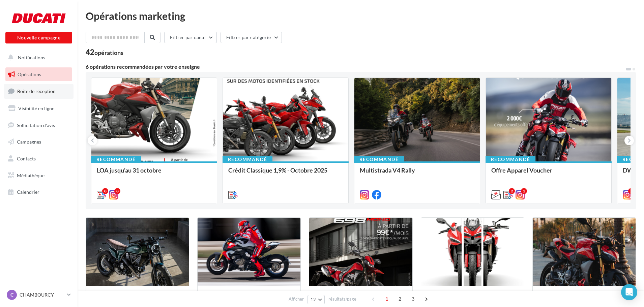 Image resolution: width=644 pixels, height=307 pixels. What do you see at coordinates (39, 141) in the screenshot?
I see `a: Campagnes` at bounding box center [39, 141].